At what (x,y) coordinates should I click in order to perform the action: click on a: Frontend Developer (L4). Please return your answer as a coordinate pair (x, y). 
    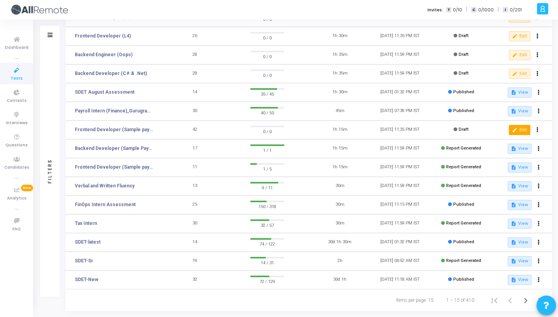
    Looking at the image, I should click on (103, 36).